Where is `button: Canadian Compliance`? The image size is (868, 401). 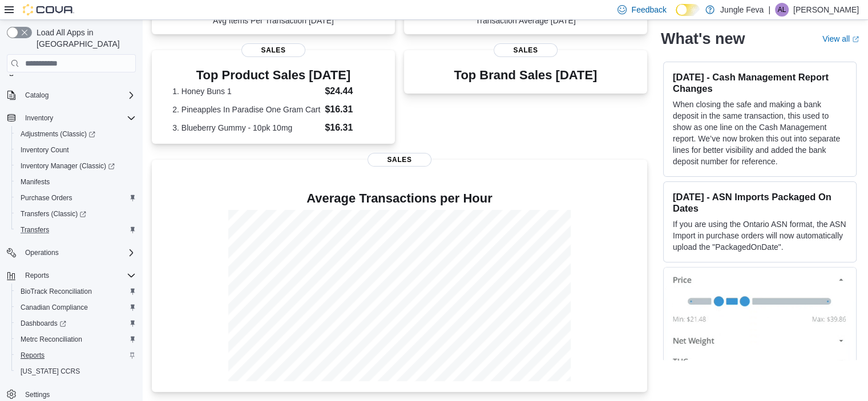 button: Canadian Compliance is located at coordinates (76, 308).